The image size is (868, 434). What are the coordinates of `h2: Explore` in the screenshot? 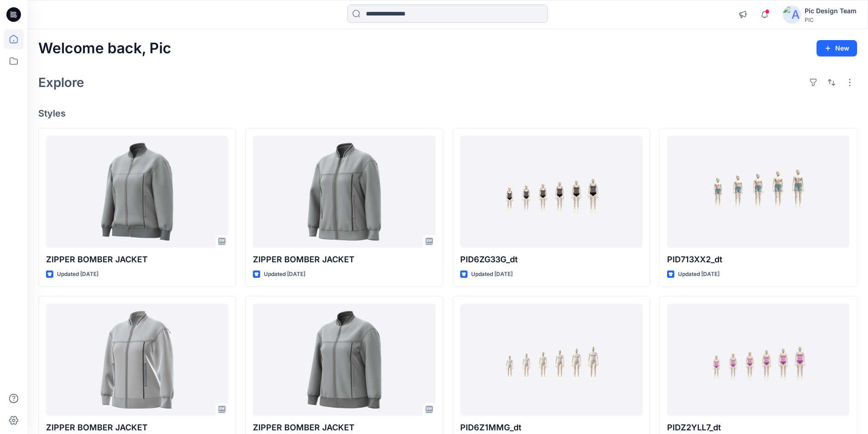 It's located at (61, 83).